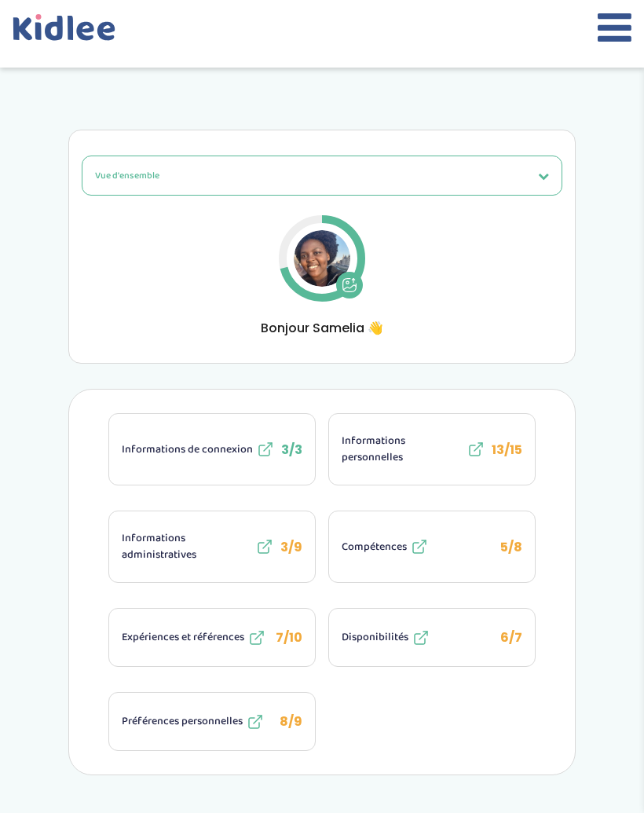 The width and height of the screenshot is (644, 813). I want to click on span: 8/9, so click(290, 721).